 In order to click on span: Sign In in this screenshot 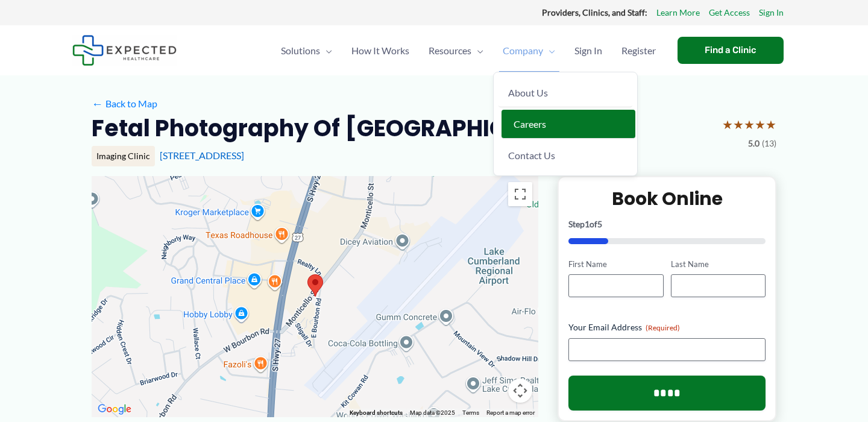, I will do `click(589, 51)`.